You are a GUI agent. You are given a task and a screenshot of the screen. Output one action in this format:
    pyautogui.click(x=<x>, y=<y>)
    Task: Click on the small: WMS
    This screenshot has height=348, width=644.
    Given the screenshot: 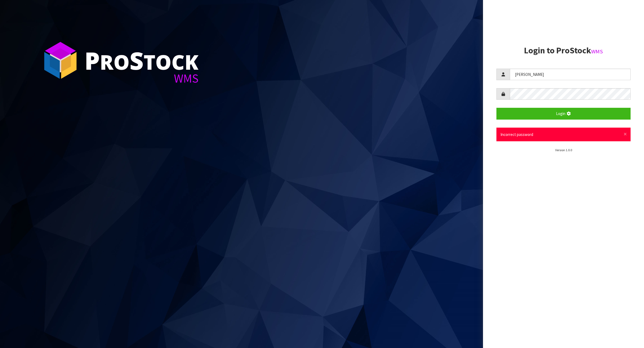 What is the action you would take?
    pyautogui.click(x=597, y=52)
    